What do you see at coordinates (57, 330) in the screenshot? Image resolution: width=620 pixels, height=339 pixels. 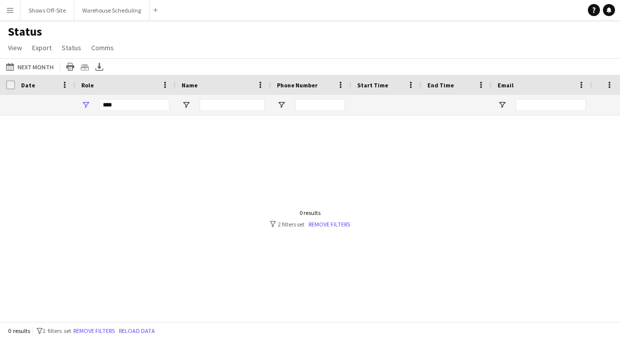 I see `span: 2 filters set` at bounding box center [57, 330].